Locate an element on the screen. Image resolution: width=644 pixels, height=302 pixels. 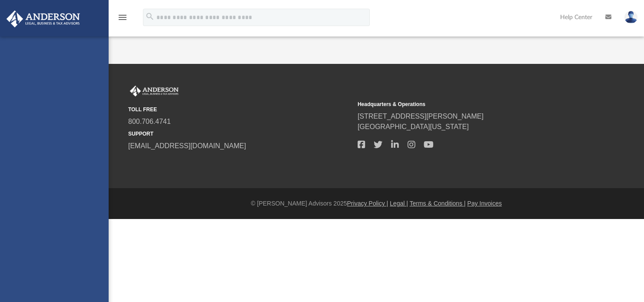
a: Legal | is located at coordinates (399, 203).